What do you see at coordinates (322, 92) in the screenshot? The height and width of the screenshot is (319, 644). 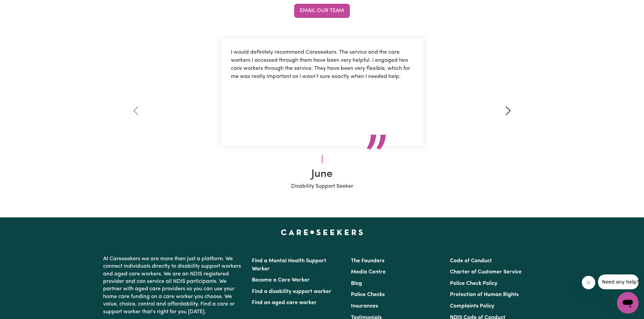 I see `div: I would definitely recommend Careseekers. The service and the care workers I accessed through the...` at bounding box center [322, 92].